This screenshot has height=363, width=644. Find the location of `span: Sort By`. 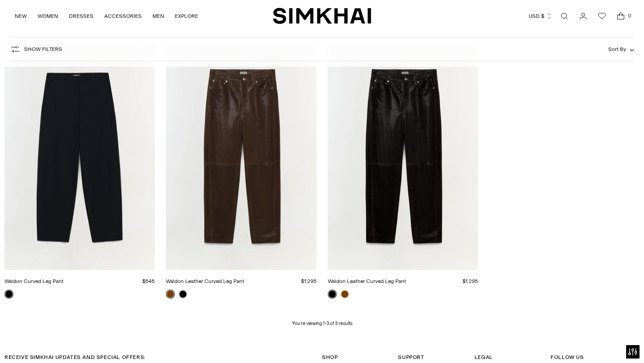

span: Sort By is located at coordinates (617, 49).